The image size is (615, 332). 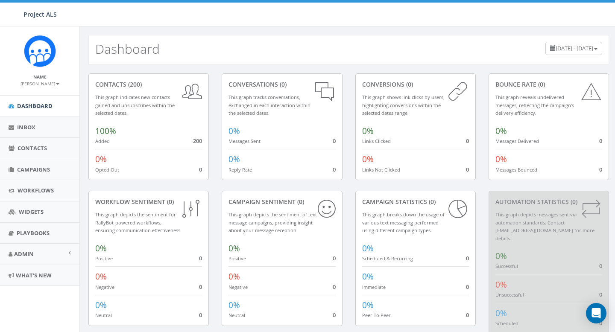 What do you see at coordinates (40, 77) in the screenshot?
I see `small: Name` at bounding box center [40, 77].